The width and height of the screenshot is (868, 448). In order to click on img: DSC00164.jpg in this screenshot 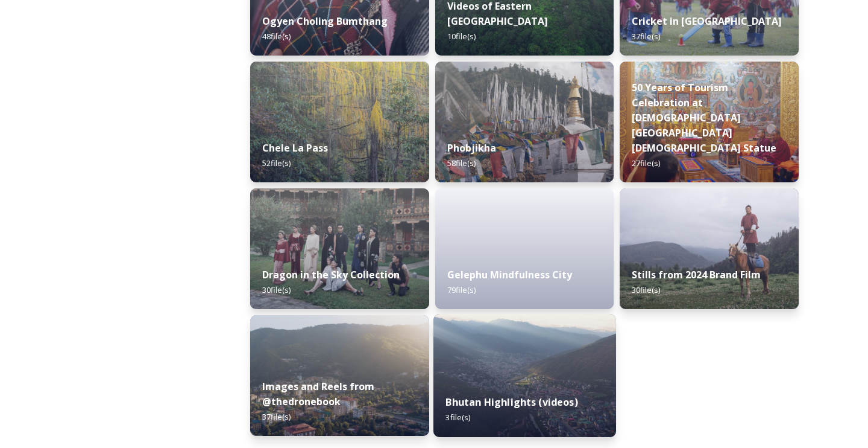, I will do `click(709, 122)`.